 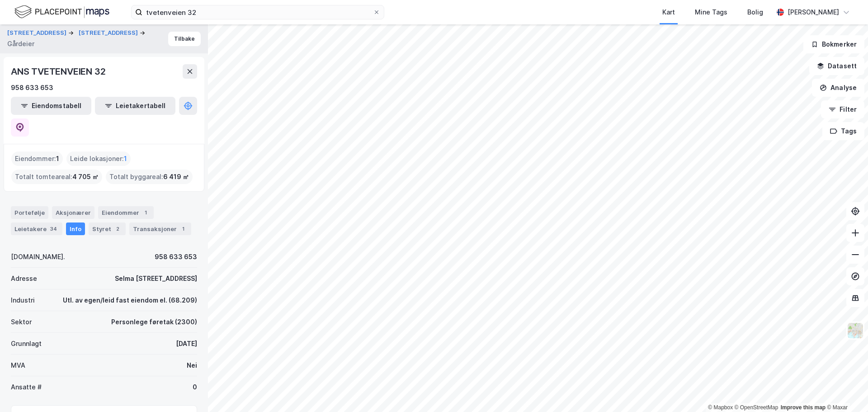 I want to click on img: Z, so click(x=855, y=331).